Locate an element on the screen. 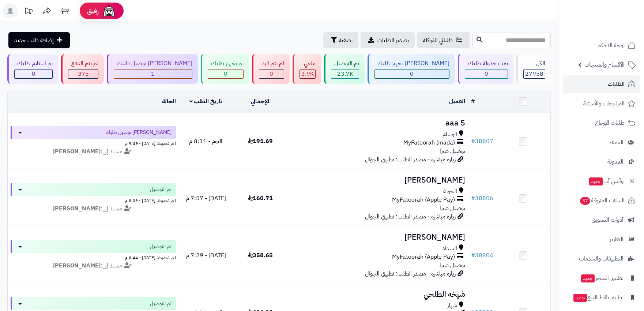 The width and height of the screenshot is (644, 311). a: لم يتم الرد 0 is located at coordinates (270, 69).